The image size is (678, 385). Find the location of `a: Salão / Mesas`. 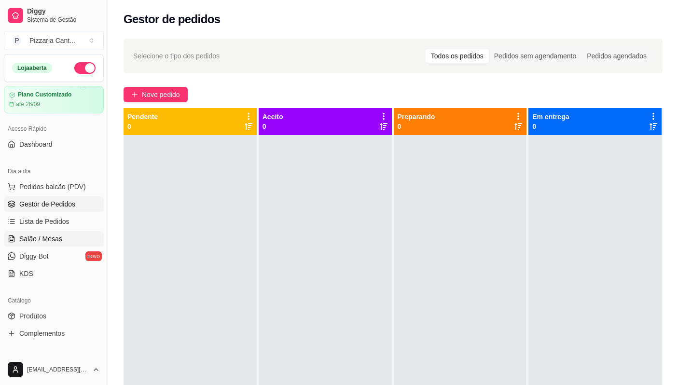

a: Salão / Mesas is located at coordinates (54, 239).